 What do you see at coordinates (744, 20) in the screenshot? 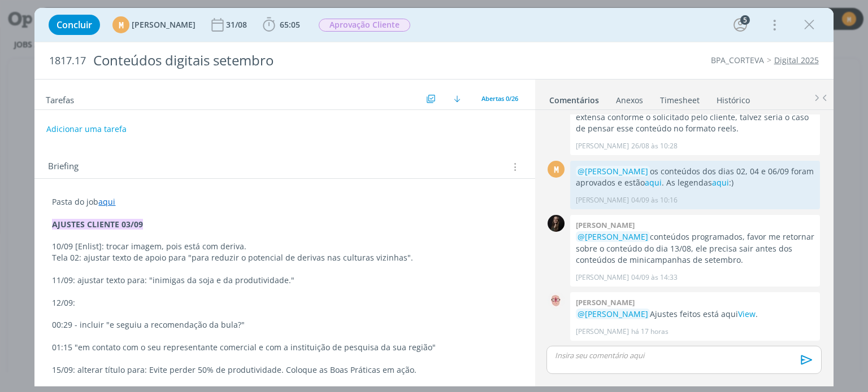
I see `div: 5` at bounding box center [744, 20].